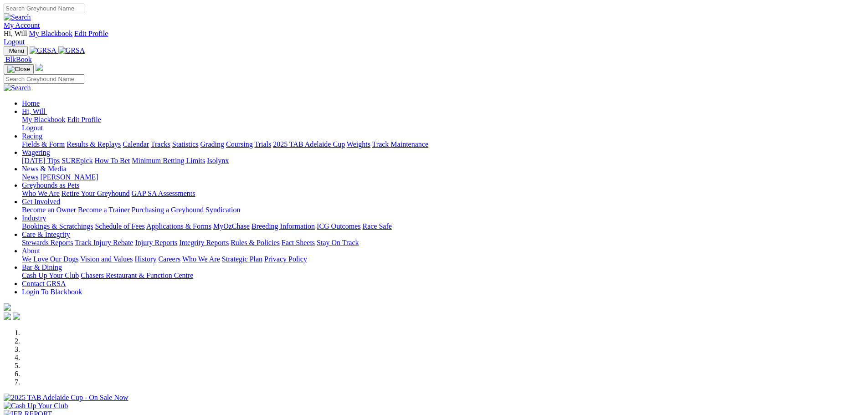 The width and height of the screenshot is (868, 415). Describe the element at coordinates (7, 316) in the screenshot. I see `img: facebook.svg` at that location.